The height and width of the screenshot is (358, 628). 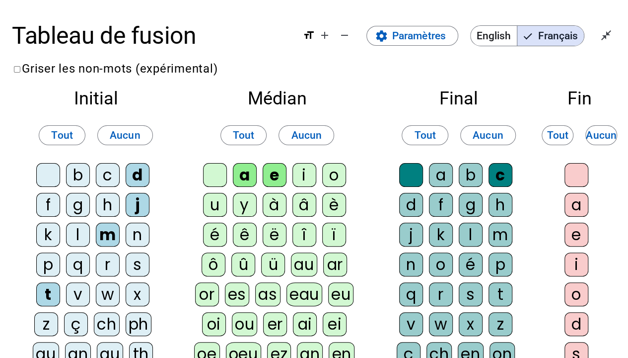 What do you see at coordinates (459, 98) in the screenshot?
I see `h2: Final` at bounding box center [459, 98].